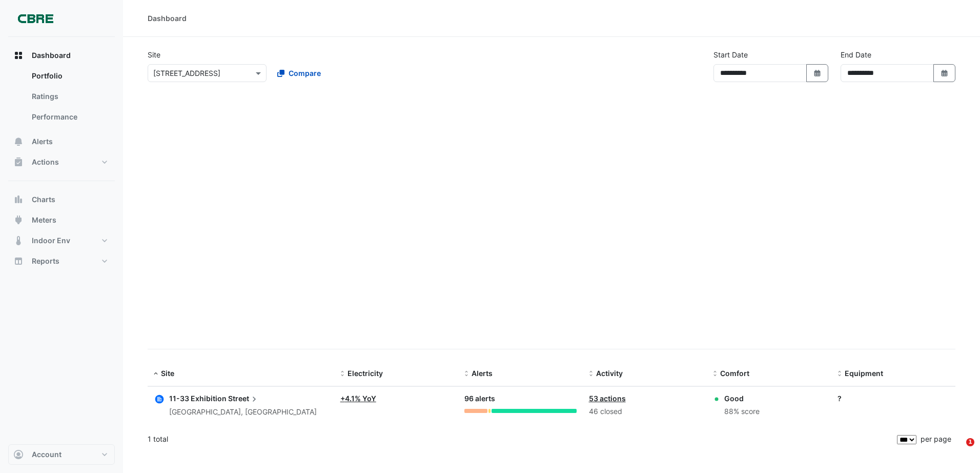  I want to click on span: Street, so click(244, 399).